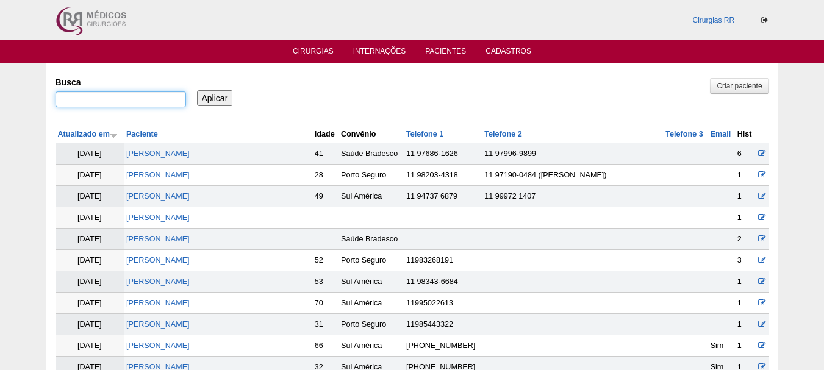  I want to click on td: 41, so click(325, 154).